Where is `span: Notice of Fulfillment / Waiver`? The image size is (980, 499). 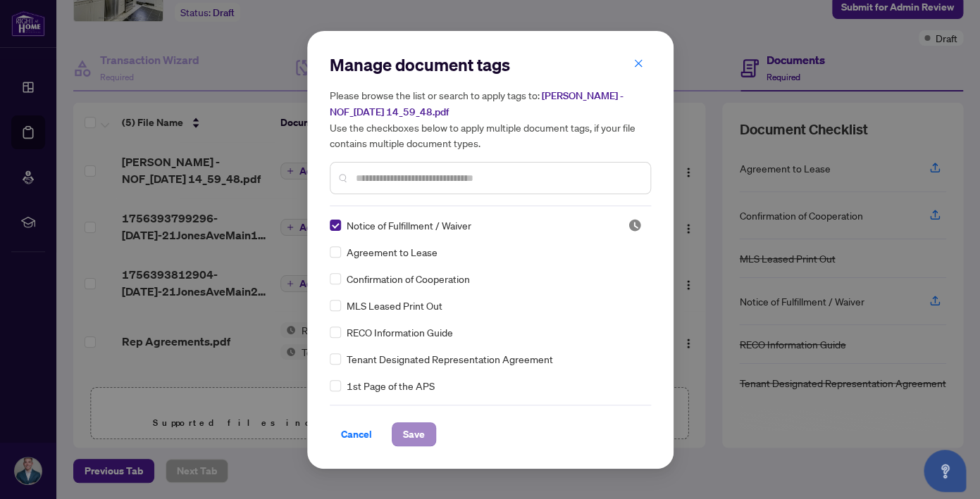 span: Notice of Fulfillment / Waiver is located at coordinates (409, 225).